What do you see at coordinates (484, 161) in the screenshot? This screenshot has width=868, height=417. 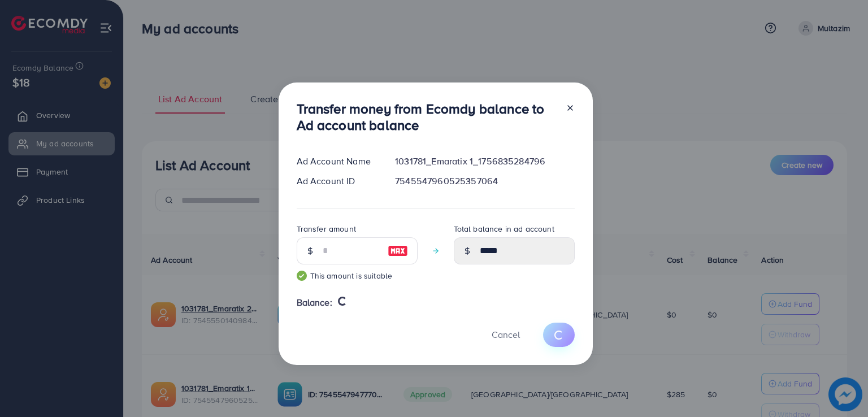 I see `div: 1031781_Emaratix 1_1756835284796` at bounding box center [484, 161].